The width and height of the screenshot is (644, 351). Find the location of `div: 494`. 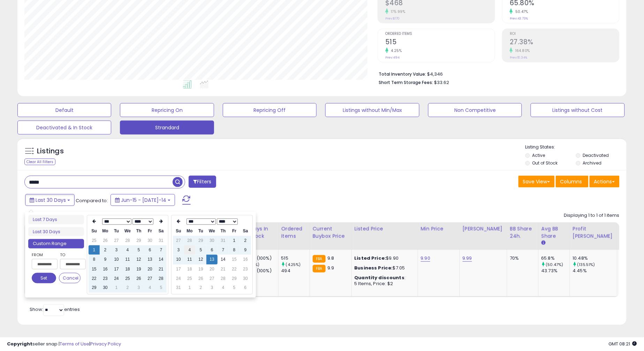

div: 494 is located at coordinates (295, 271).